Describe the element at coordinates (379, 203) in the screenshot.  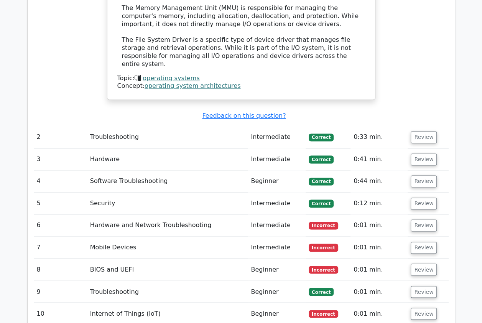
I see `td: 0:12 min.` at that location.